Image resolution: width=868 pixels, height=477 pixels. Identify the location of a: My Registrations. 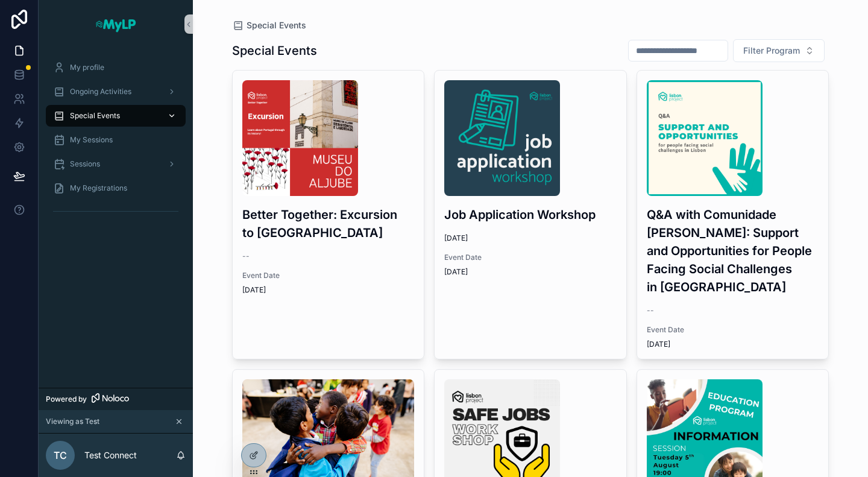
(116, 188).